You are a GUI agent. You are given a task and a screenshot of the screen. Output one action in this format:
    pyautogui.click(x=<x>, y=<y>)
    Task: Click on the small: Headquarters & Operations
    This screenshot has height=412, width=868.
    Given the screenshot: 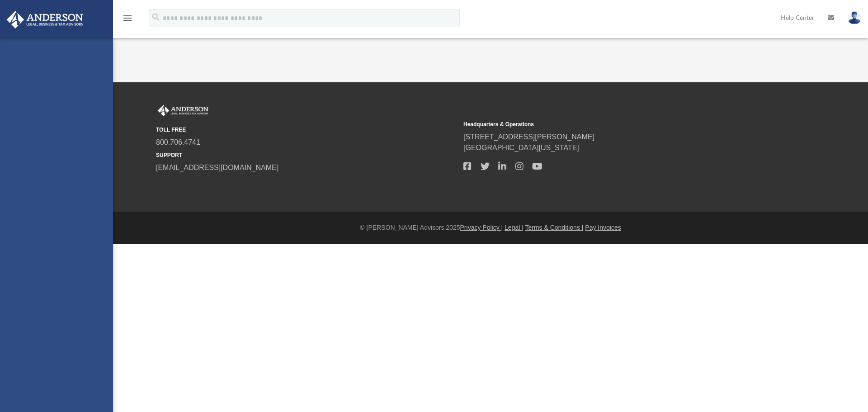 What is the action you would take?
    pyautogui.click(x=614, y=124)
    